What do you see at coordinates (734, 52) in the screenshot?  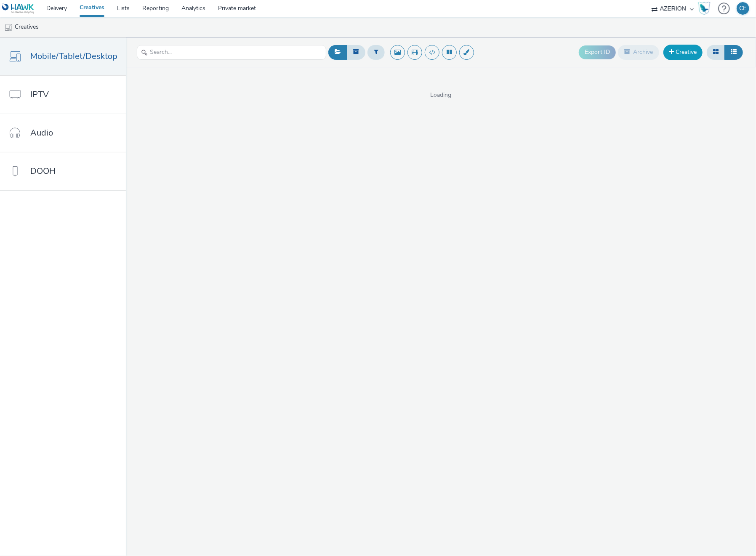 I see `button: Table` at bounding box center [734, 52].